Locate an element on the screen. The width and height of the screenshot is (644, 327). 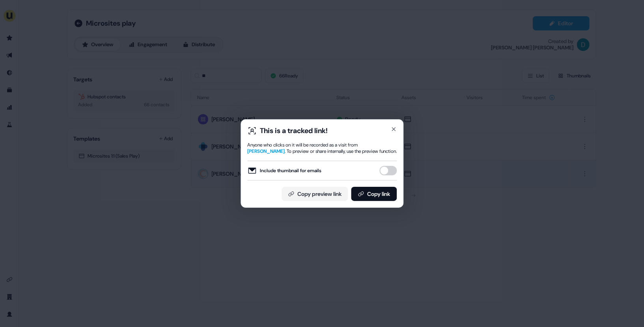
div: This is a tracked link! is located at coordinates (294, 130).